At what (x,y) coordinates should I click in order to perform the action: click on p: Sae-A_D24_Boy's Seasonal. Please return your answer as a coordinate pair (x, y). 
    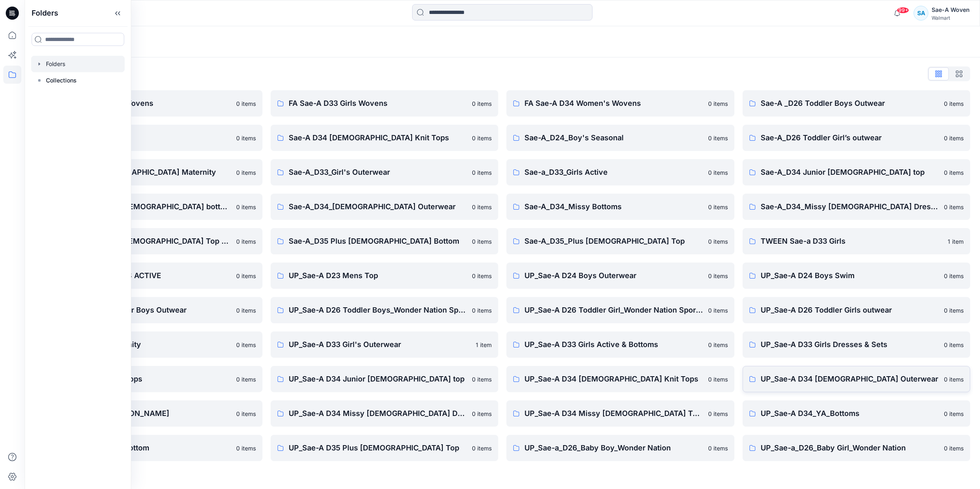
    Looking at the image, I should click on (614, 138).